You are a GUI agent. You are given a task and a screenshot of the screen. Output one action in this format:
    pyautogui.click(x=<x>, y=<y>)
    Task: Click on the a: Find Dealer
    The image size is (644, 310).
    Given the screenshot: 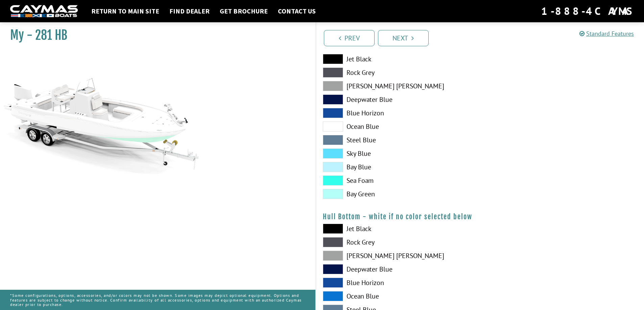 What is the action you would take?
    pyautogui.click(x=190, y=11)
    